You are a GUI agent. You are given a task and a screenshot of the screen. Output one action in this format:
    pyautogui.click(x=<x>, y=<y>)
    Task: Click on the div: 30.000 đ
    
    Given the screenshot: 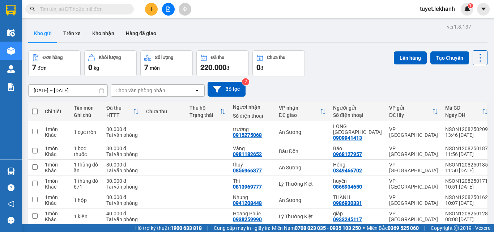 What is the action you would take?
    pyautogui.click(x=122, y=164)
    